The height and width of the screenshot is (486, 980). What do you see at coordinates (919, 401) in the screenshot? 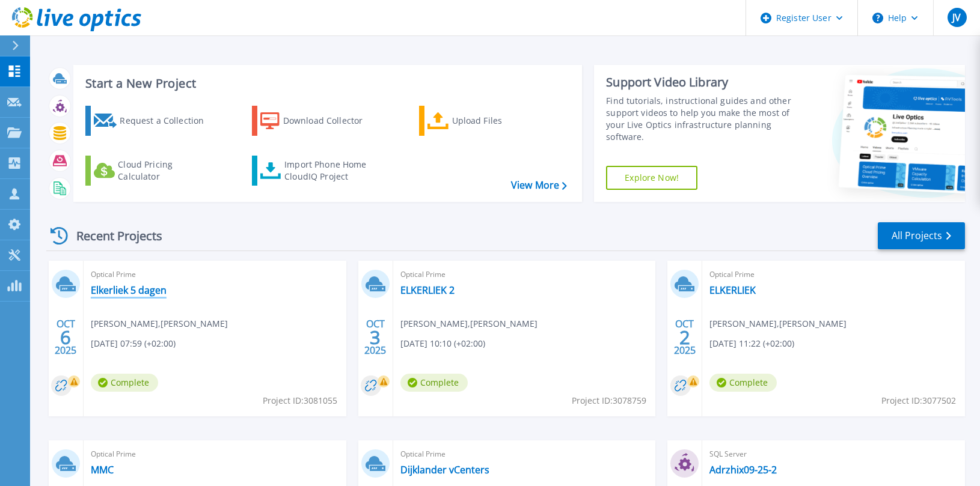
I see `span: Project ID: 3077502` at bounding box center [919, 401].